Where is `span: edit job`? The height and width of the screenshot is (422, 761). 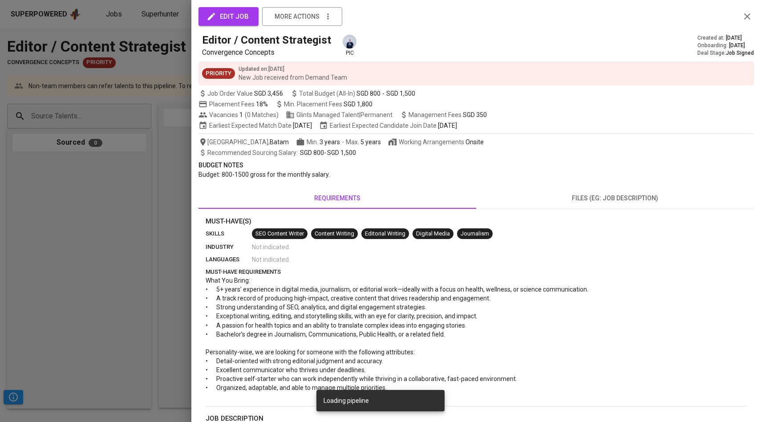 span: edit job is located at coordinates (228, 16).